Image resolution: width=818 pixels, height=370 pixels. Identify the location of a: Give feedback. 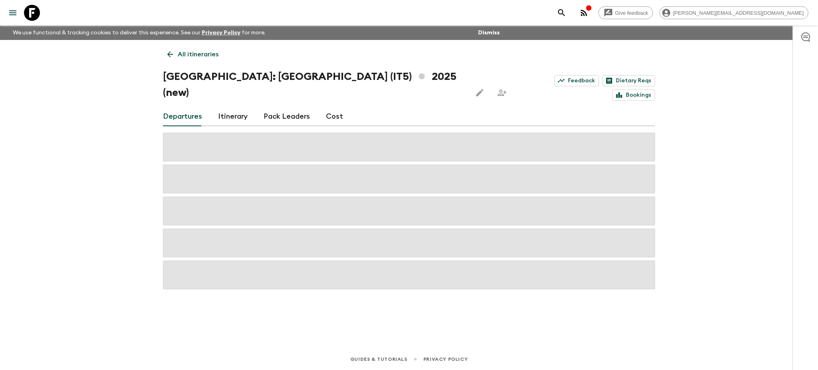
(625, 13).